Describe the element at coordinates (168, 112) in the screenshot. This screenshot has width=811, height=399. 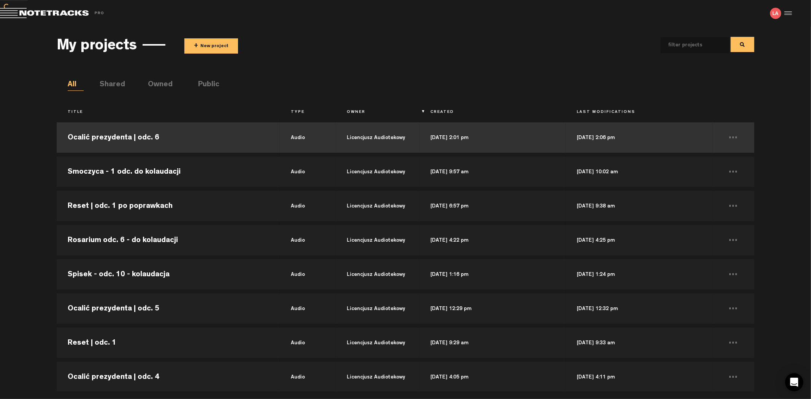
I see `th: Title` at that location.